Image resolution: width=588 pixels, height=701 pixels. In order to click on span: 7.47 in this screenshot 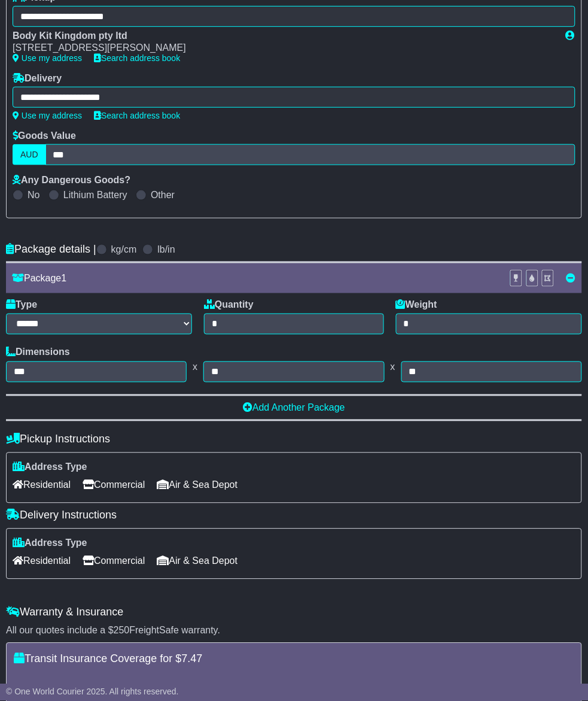, I will do `click(191, 659)`.